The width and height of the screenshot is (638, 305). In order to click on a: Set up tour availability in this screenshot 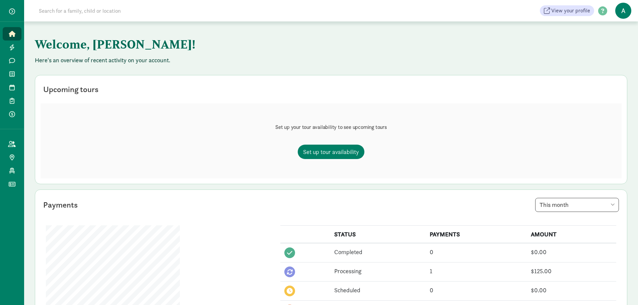, I will do `click(331, 152)`.